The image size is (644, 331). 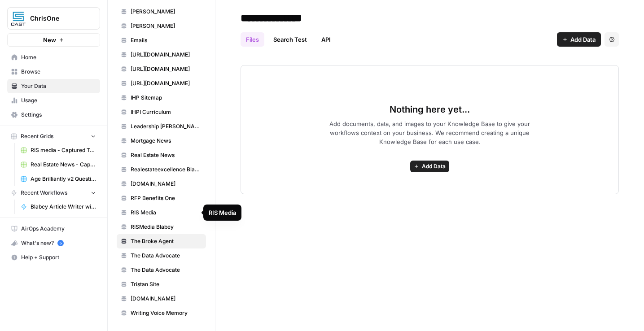 What do you see at coordinates (59, 165) in the screenshot?
I see `a: Real Estate News - Captured Texts.csv` at bounding box center [59, 165].